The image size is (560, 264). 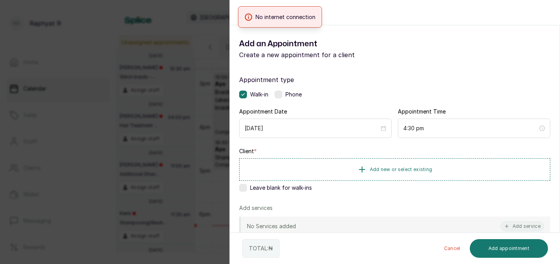 What do you see at coordinates (401, 170) in the screenshot?
I see `span: Add new or select existing` at bounding box center [401, 170].